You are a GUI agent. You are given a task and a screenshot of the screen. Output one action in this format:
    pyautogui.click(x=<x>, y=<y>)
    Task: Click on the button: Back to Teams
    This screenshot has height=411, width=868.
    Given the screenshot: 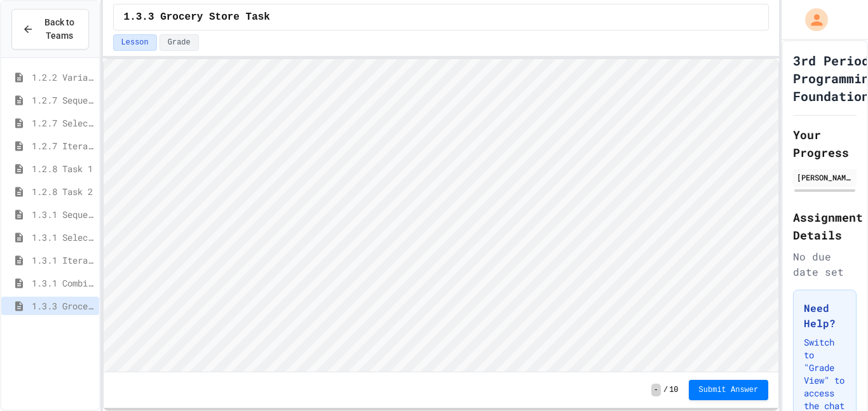 What is the action you would take?
    pyautogui.click(x=51, y=29)
    